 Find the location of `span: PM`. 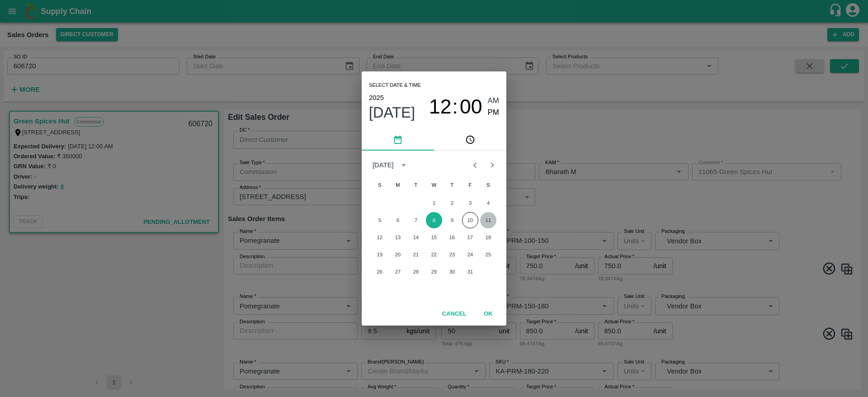

span: PM is located at coordinates (494, 112).